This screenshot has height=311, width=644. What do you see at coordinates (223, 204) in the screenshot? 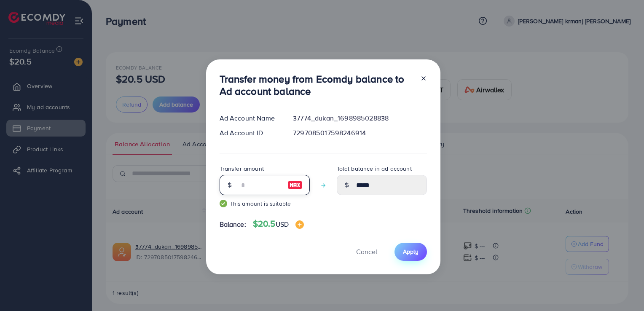
I see `img: guide` at bounding box center [223, 204].